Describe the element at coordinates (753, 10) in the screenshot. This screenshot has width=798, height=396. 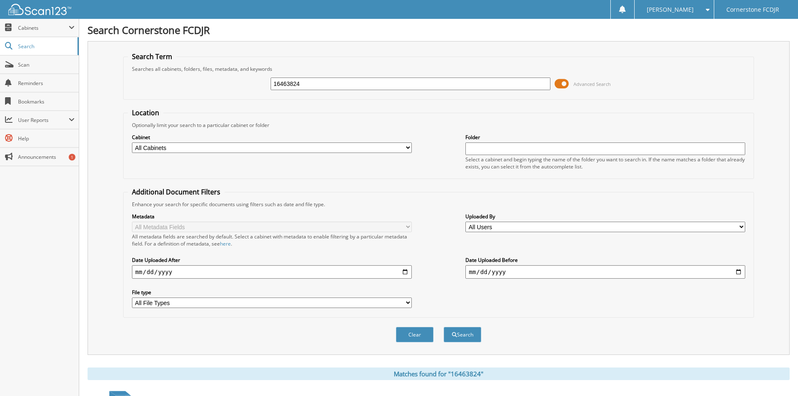
I see `span: Cornerstone FCDJR` at that location.